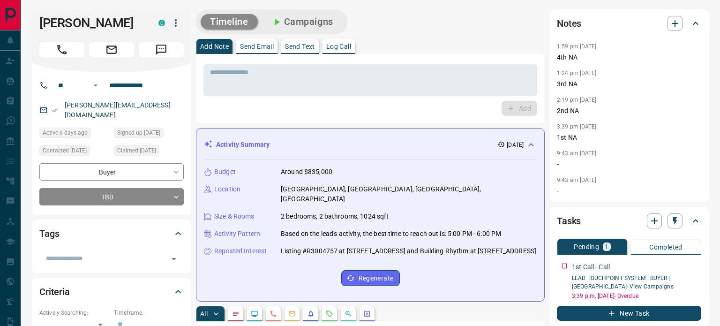 The height and width of the screenshot is (326, 720). I want to click on svg: Calls, so click(273, 313).